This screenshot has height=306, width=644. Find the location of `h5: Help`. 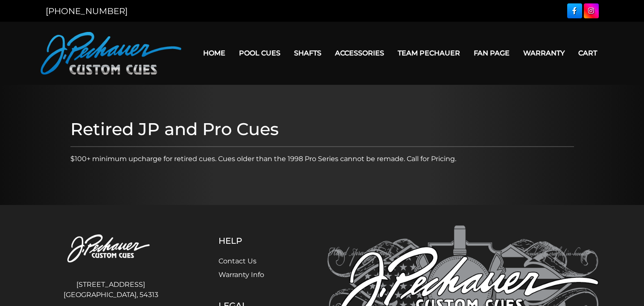

h5: Help is located at coordinates (251, 241).